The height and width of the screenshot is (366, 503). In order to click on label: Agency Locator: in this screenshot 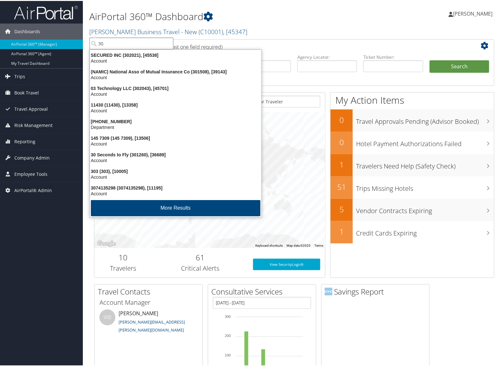, I will do `click(327, 56)`.